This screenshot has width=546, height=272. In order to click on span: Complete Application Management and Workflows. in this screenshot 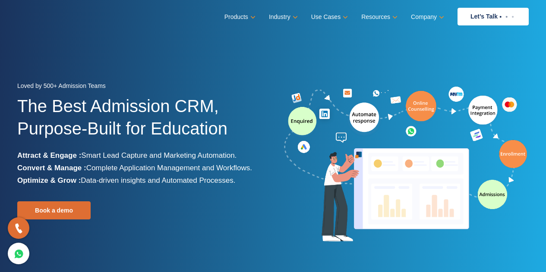, I will do `click(169, 168)`.